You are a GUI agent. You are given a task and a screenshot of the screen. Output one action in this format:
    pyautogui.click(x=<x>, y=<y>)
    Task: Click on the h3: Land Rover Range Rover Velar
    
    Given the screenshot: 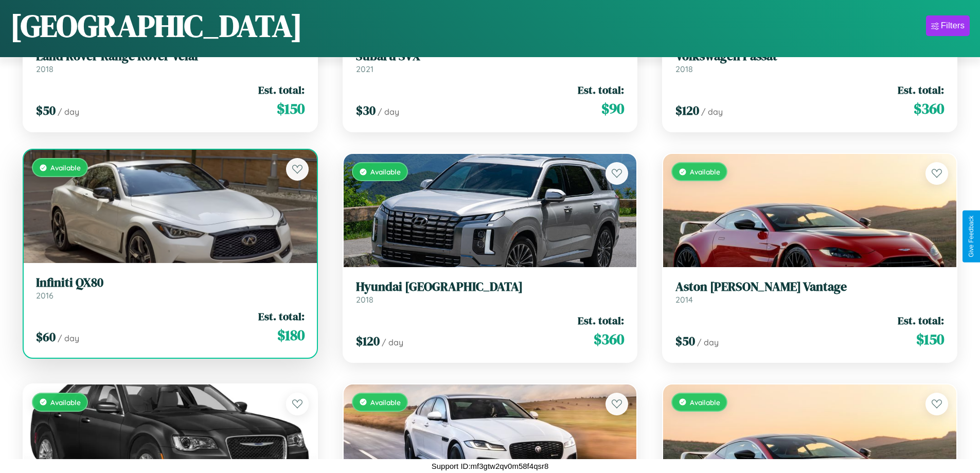 What is the action you would take?
    pyautogui.click(x=170, y=56)
    